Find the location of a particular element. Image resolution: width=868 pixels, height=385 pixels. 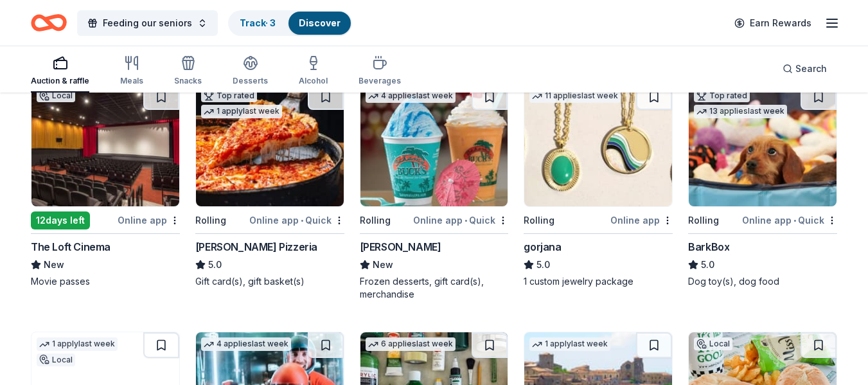

div: gorjana is located at coordinates (542, 247).